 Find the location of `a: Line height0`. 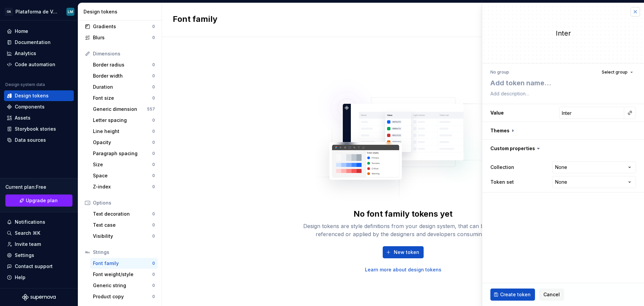

a: Line height0 is located at coordinates (124, 131).